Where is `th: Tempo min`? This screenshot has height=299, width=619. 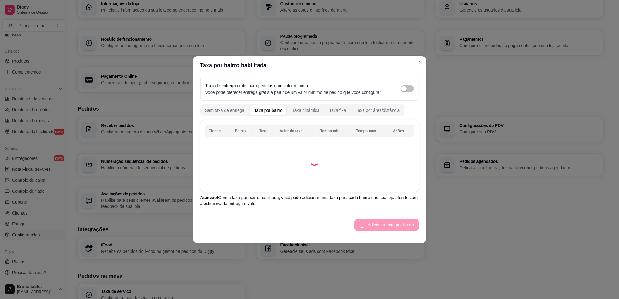 th: Tempo min is located at coordinates (334, 131).